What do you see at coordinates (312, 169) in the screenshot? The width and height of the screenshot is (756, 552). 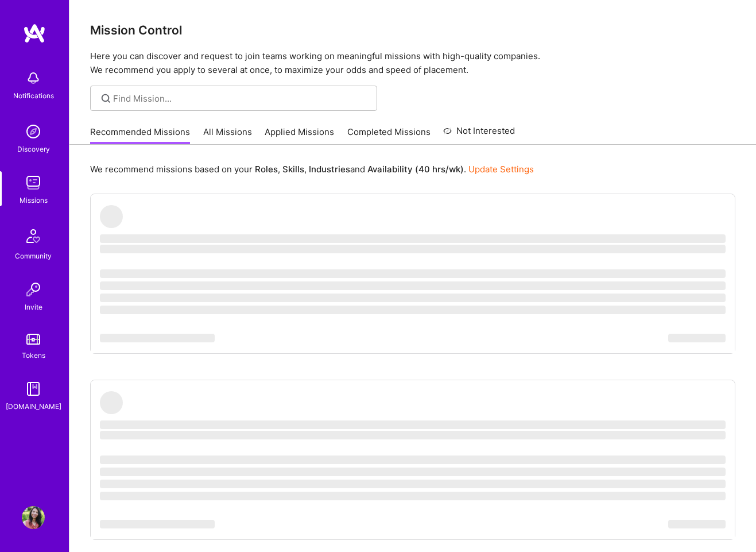 I see `p: We recommend missions based on your , , and .` at bounding box center [312, 169].